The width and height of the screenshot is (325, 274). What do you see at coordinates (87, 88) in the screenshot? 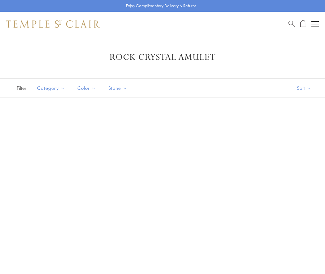
I see `span: Color` at bounding box center [87, 88].